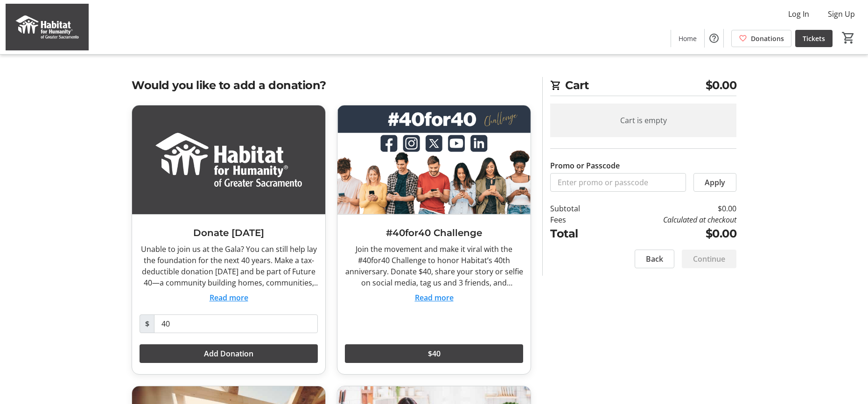 This screenshot has width=868, height=404. What do you see at coordinates (813, 38) in the screenshot?
I see `a: Tickets` at bounding box center [813, 38].